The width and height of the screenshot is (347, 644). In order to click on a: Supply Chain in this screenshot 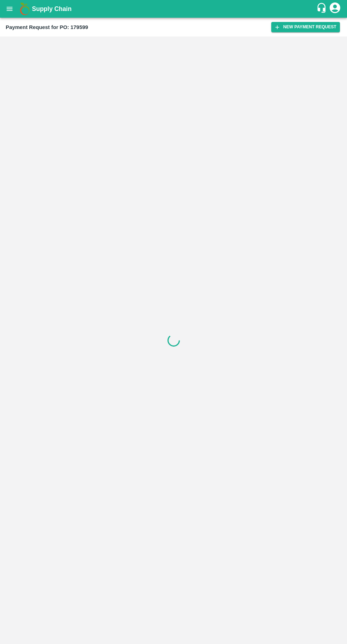, I will do `click(174, 9)`.